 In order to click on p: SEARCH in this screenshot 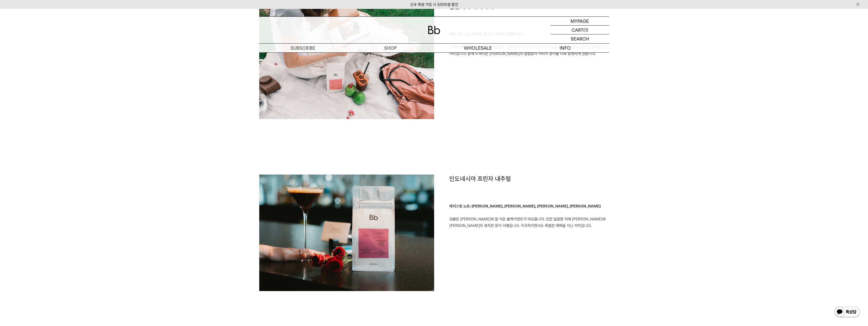, I will do `click(580, 38)`.